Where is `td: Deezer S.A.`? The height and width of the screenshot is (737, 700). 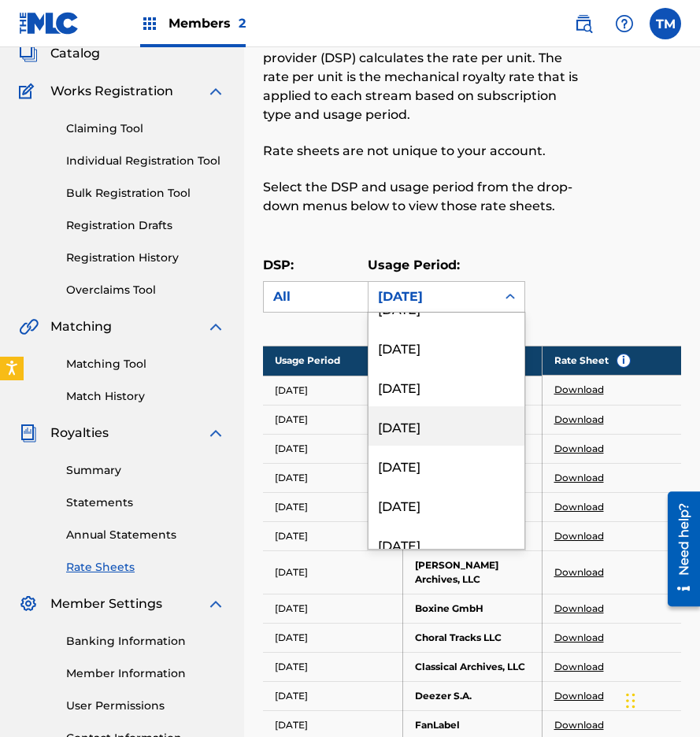 td: Deezer S.A. is located at coordinates (472, 696).